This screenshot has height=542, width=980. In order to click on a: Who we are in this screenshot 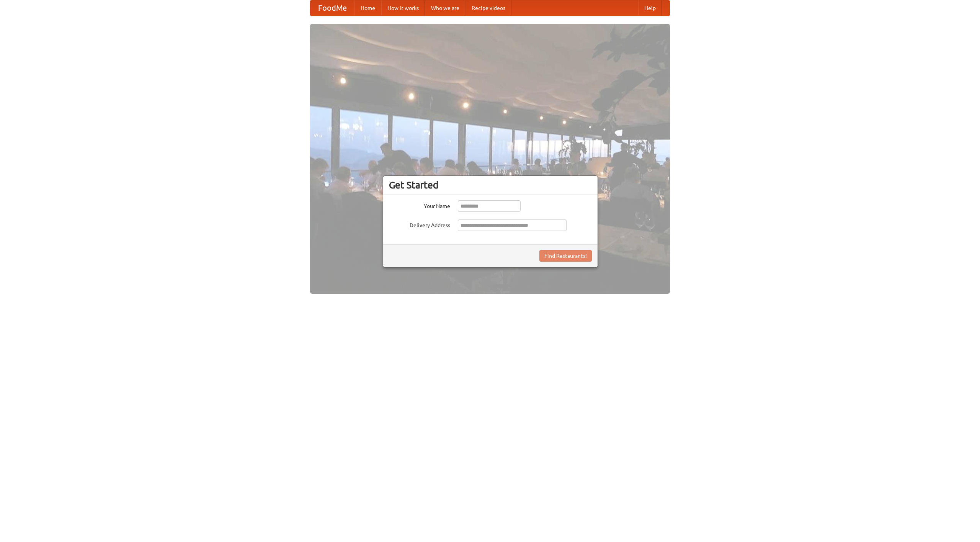, I will do `click(445, 8)`.